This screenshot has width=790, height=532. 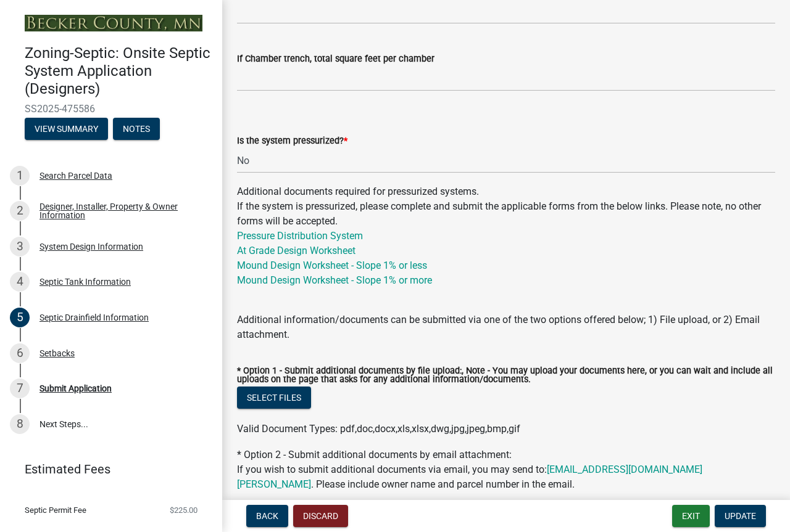 What do you see at coordinates (136, 129) in the screenshot?
I see `wm-modal-confirm: Notes` at bounding box center [136, 129].